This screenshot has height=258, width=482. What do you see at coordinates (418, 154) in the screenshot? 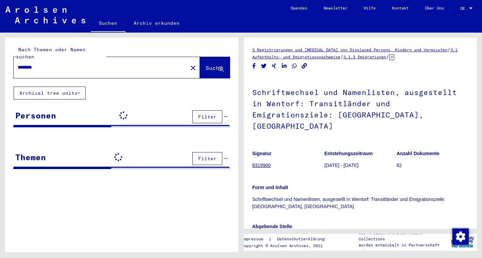
I see `b: Anzahl Dokumente` at bounding box center [418, 154].